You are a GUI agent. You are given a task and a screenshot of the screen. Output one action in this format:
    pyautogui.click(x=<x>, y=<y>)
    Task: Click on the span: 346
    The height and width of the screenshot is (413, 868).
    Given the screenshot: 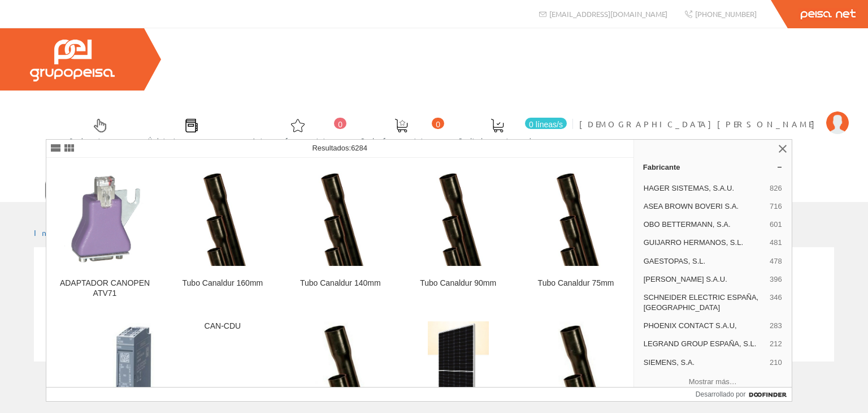 What is the action you would take?
    pyautogui.click(x=776, y=303)
    